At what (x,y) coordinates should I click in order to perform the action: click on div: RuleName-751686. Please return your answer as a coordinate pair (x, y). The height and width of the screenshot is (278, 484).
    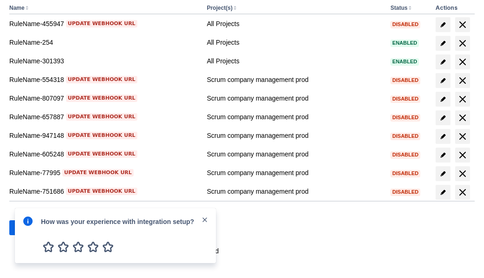
    Looking at the image, I should click on (104, 191).